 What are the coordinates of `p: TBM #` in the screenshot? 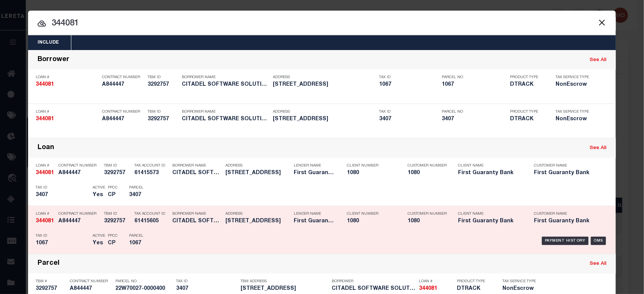 It's located at (51, 282).